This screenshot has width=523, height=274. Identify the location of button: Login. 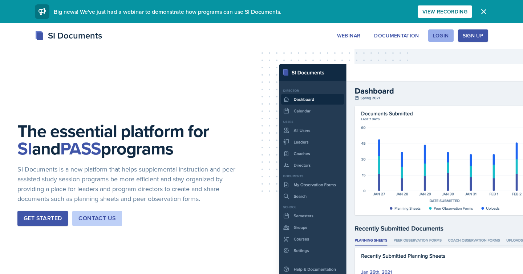
(441, 36).